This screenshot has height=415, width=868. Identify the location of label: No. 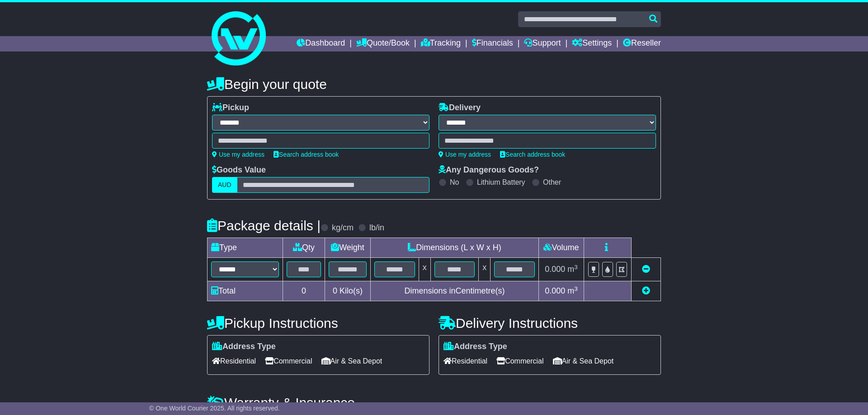
(454, 182).